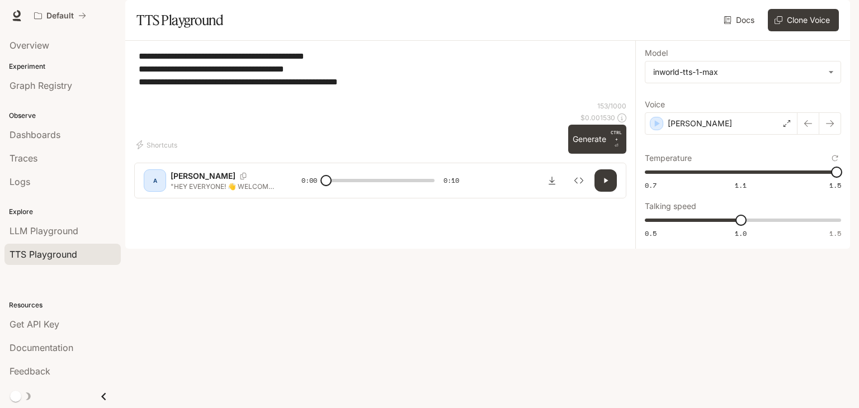  Describe the element at coordinates (552, 181) in the screenshot. I see `button: Download audio` at that location.